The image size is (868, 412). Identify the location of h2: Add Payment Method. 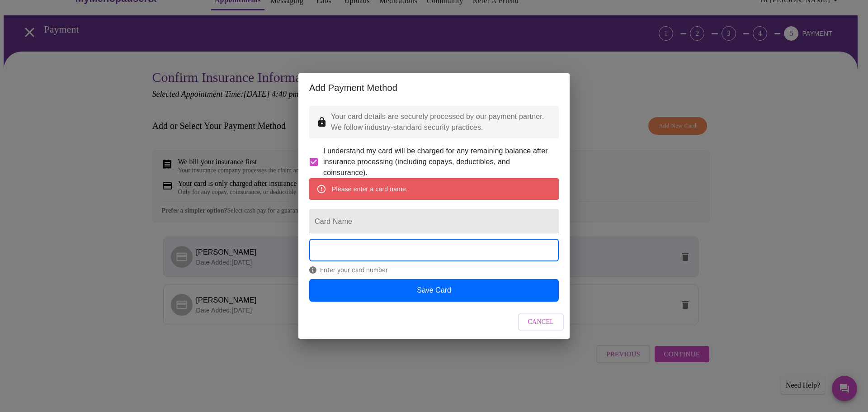
(434, 88).